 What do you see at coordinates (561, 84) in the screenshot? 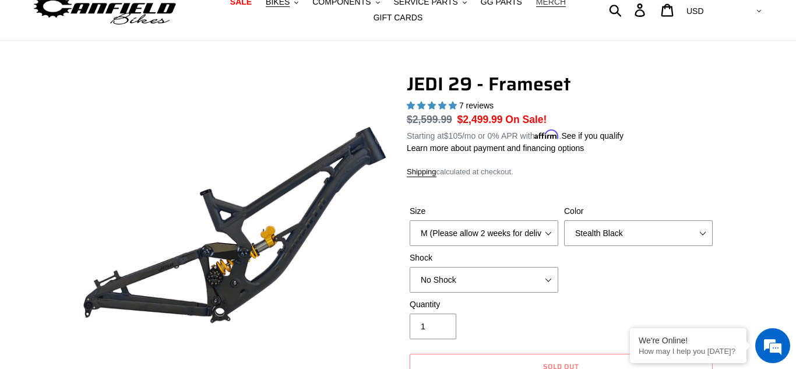
I see `h1: JEDI 29 - Frameset` at bounding box center [561, 84].